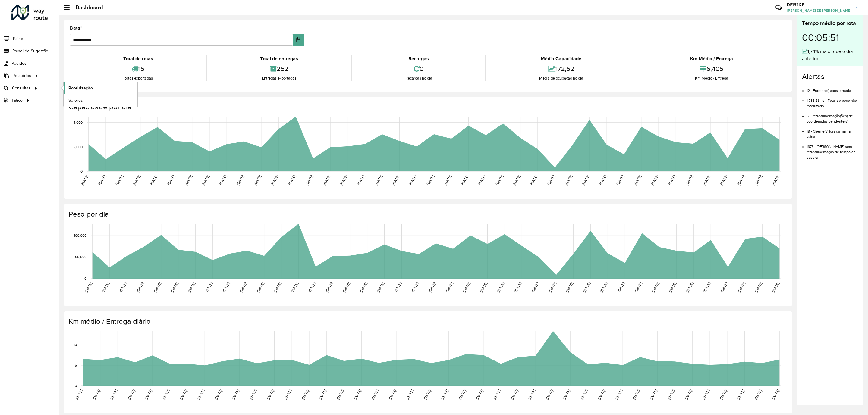  I want to click on text: 0, so click(81, 171).